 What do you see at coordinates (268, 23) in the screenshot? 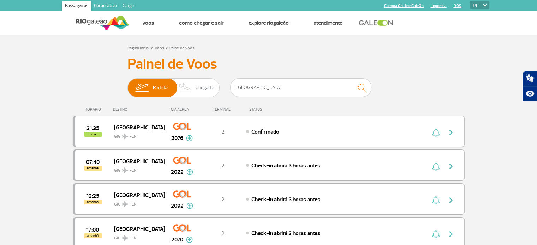
I see `a: Explore RIOgaleão` at bounding box center [268, 23].